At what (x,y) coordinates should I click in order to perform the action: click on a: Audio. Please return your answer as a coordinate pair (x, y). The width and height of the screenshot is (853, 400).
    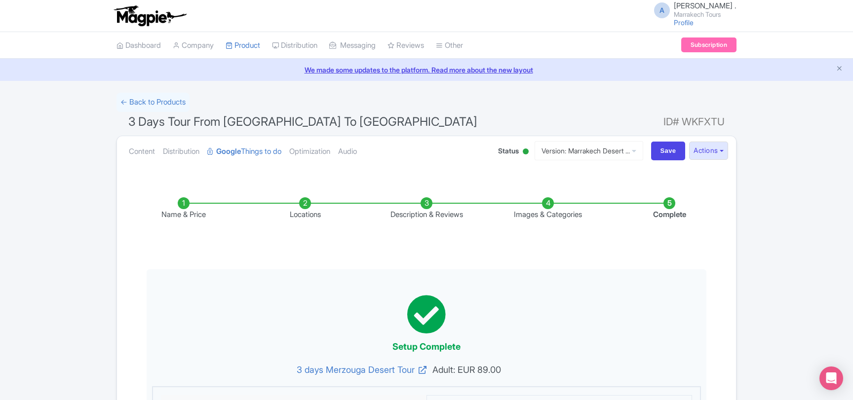
    Looking at the image, I should click on (347, 151).